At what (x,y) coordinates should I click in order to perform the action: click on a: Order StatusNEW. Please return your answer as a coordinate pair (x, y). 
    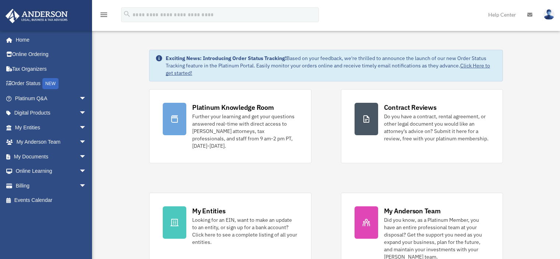
    Looking at the image, I should click on (51, 84).